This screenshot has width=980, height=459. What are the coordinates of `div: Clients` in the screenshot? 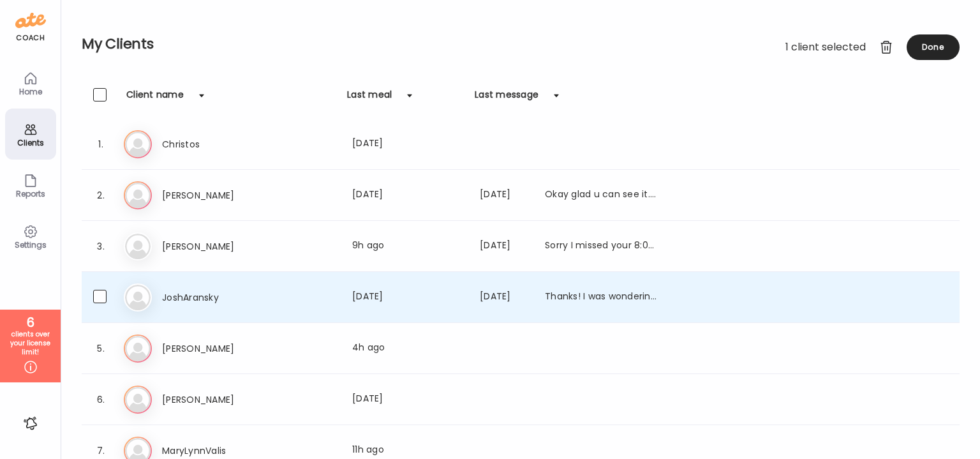 It's located at (31, 143).